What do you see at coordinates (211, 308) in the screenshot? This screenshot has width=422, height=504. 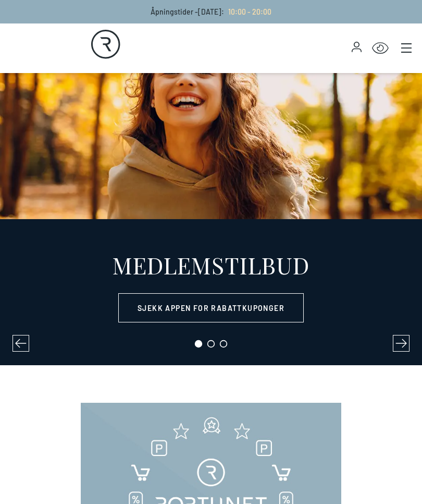 I see `a: Sjekk appen for rabattkuponger` at bounding box center [211, 308].